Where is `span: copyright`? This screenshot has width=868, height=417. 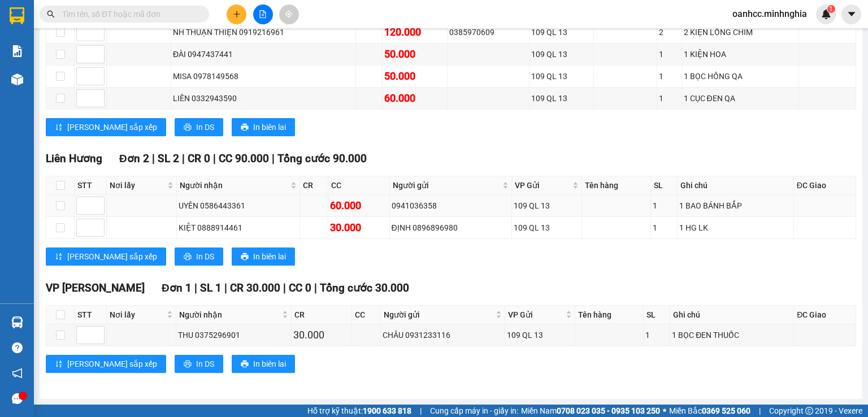
span: copyright is located at coordinates (809, 411).